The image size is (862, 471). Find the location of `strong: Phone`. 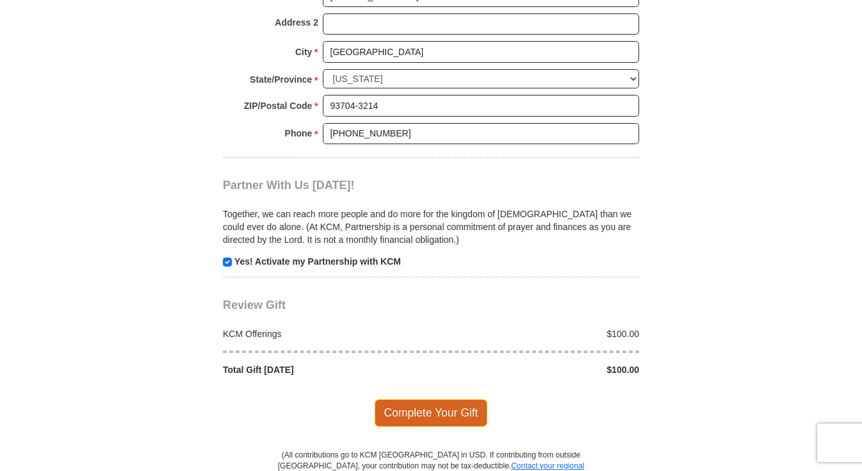

strong: Phone is located at coordinates (299, 133).